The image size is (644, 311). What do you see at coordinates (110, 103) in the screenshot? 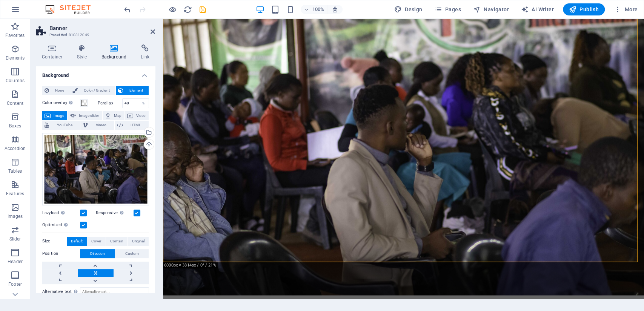
I see `label: Parallax` at bounding box center [110, 103].